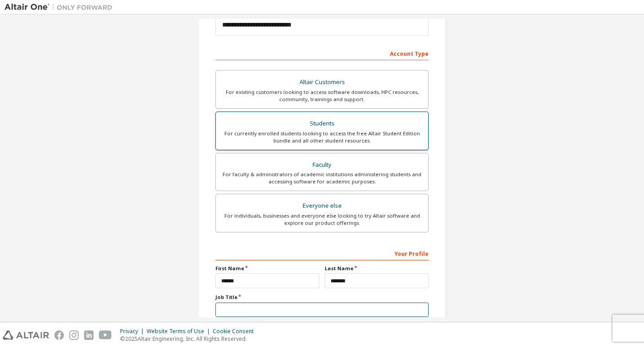  What do you see at coordinates (322, 83) in the screenshot?
I see `div: Altair Customers` at bounding box center [322, 83].